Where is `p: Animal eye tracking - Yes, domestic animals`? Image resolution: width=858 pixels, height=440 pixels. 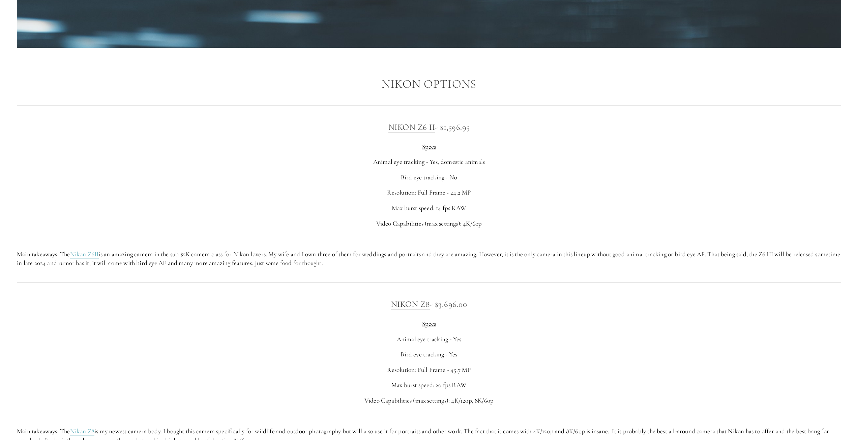 p: Animal eye tracking - Yes, domestic animals is located at coordinates (429, 162).